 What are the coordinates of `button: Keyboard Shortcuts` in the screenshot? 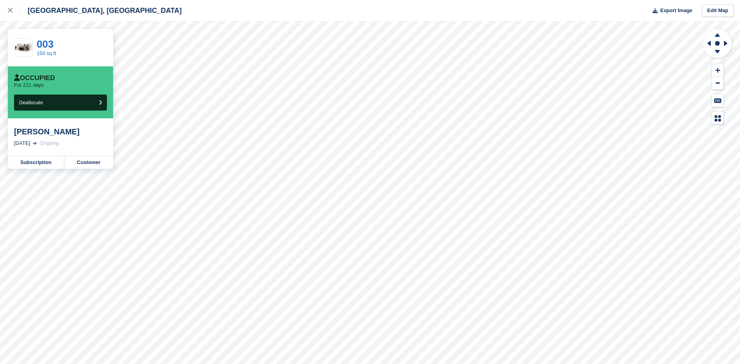 It's located at (718, 100).